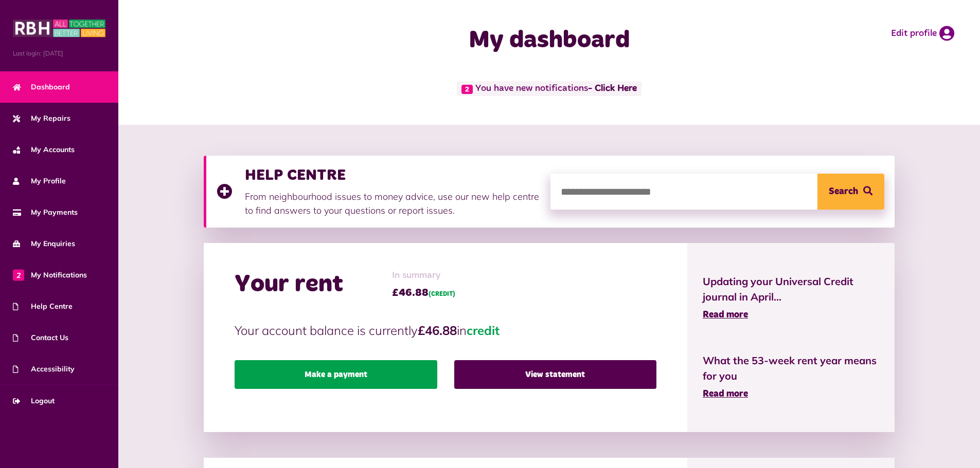 This screenshot has height=468, width=980. What do you see at coordinates (423, 293) in the screenshot?
I see `span: £46.88` at bounding box center [423, 293].